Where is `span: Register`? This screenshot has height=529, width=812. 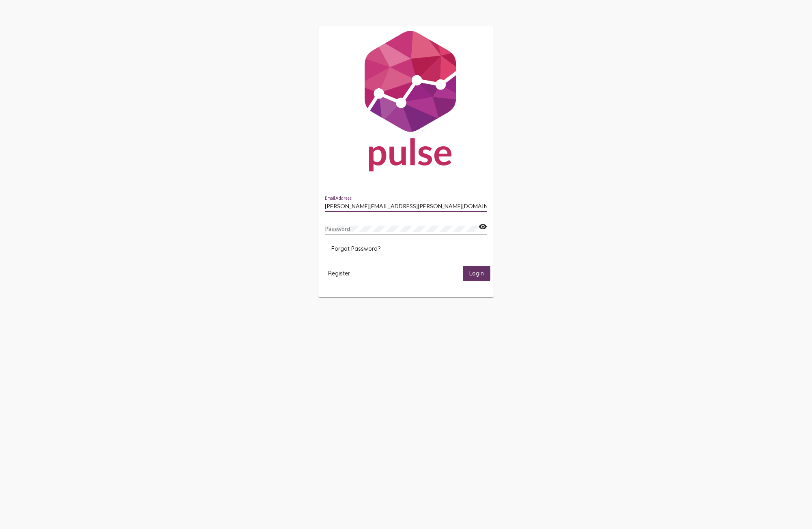
span: Register is located at coordinates (339, 273).